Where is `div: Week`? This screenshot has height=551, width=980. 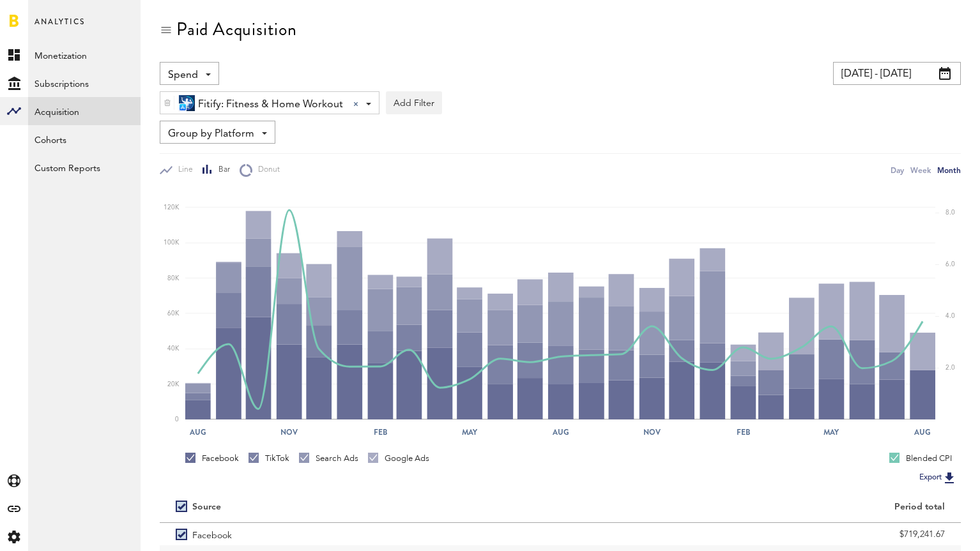 div: Week is located at coordinates (921, 170).